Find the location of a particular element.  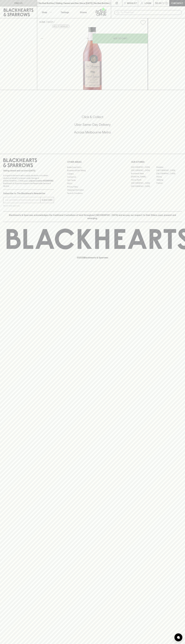

a: Prahran is located at coordinates (169, 183).